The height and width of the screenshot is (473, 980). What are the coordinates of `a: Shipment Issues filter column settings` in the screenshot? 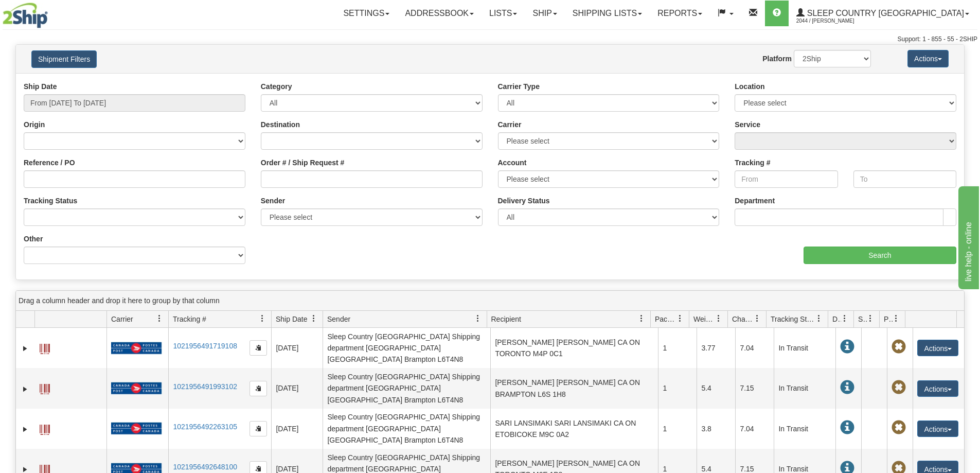 It's located at (871, 319).